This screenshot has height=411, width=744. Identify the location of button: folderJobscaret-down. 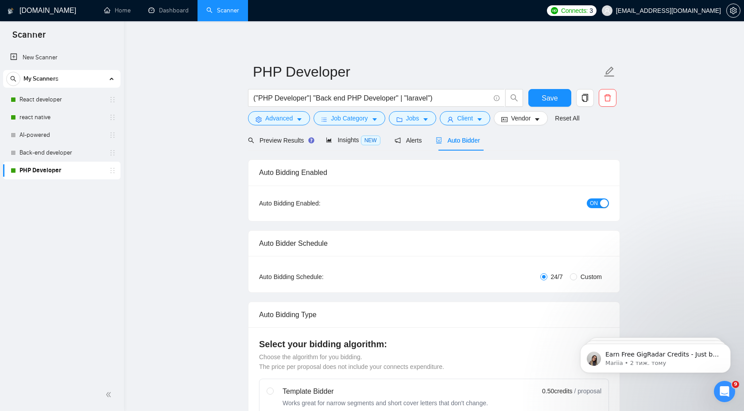
(413, 118).